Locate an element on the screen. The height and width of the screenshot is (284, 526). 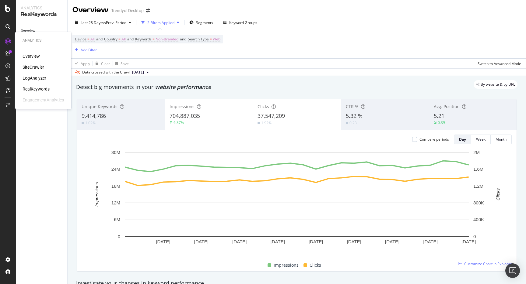
div: legacy label is located at coordinates (495, 85).